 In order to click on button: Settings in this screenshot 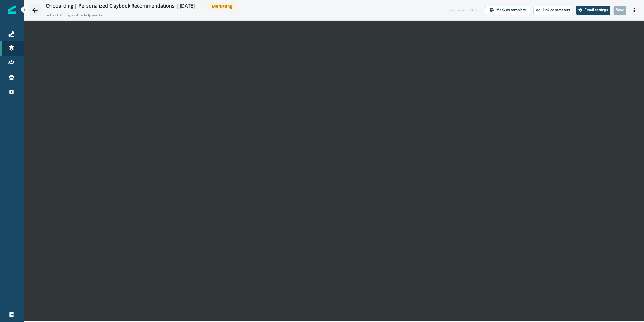, I will do `click(594, 10)`.